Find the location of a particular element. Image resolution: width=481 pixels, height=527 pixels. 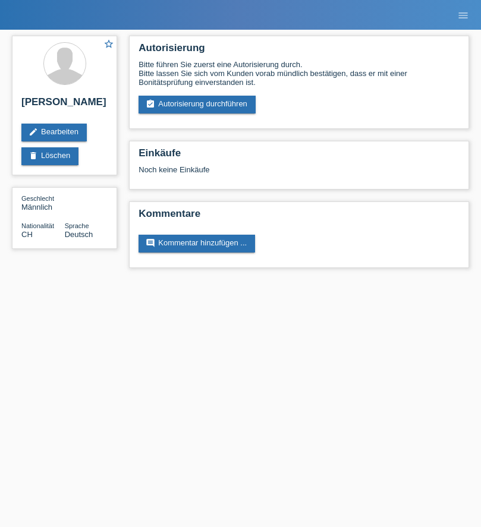

span: Sprache is located at coordinates (77, 226).